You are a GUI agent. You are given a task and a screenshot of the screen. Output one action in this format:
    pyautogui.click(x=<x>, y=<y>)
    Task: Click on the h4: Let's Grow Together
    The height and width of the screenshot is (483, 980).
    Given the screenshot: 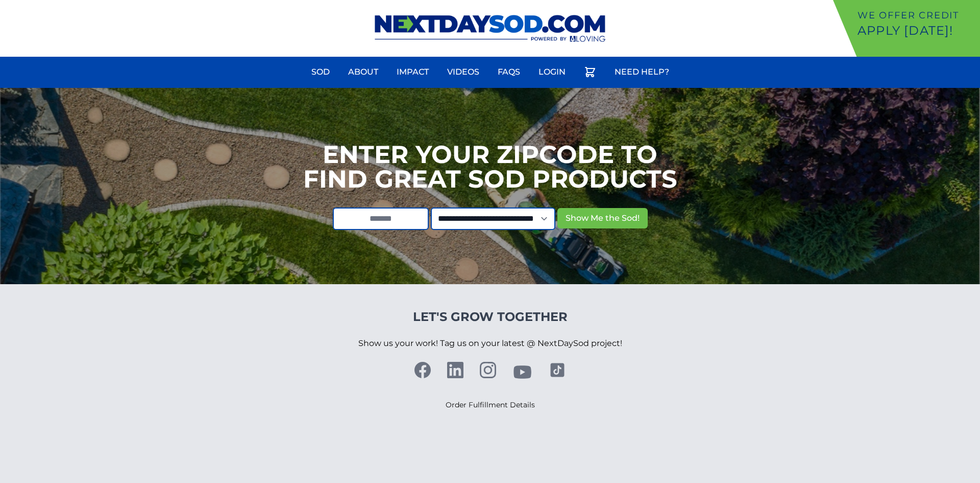 What is the action you would take?
    pyautogui.click(x=490, y=317)
    